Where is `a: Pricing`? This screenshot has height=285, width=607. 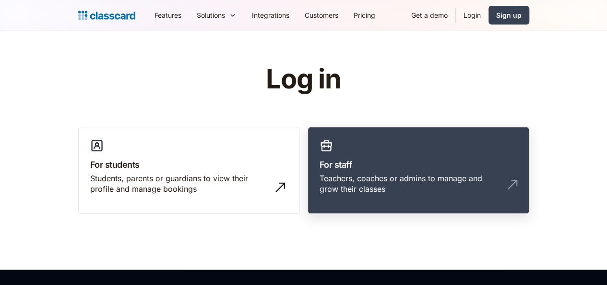
a: Pricing is located at coordinates (364, 15).